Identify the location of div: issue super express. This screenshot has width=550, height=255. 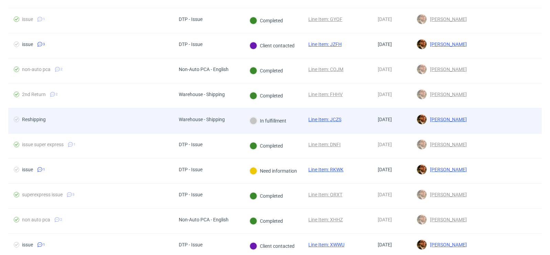
(43, 145).